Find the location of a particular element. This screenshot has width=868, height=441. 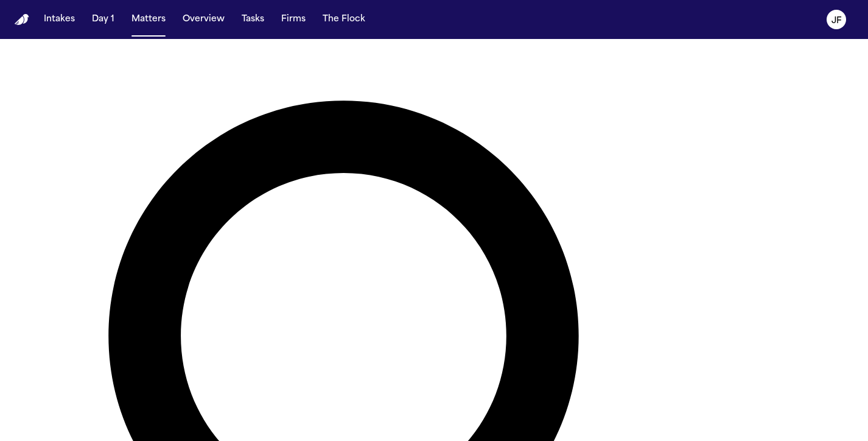

a: Overview is located at coordinates (203, 20).